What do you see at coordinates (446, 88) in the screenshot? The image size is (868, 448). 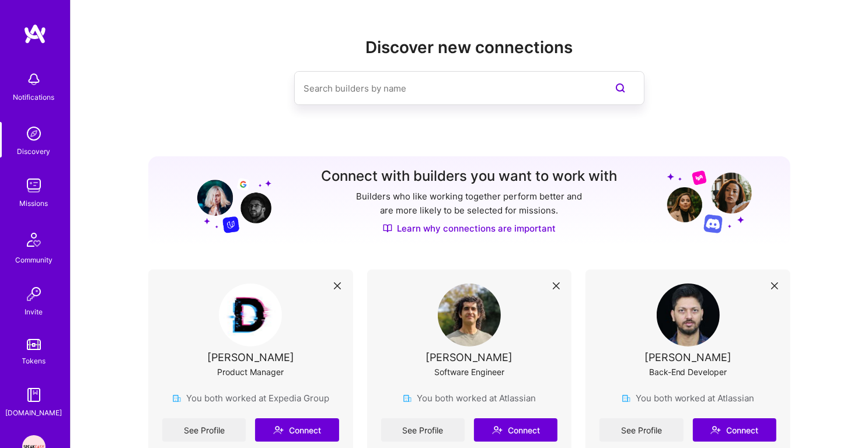 I see `input: Search builders by name` at bounding box center [446, 88].